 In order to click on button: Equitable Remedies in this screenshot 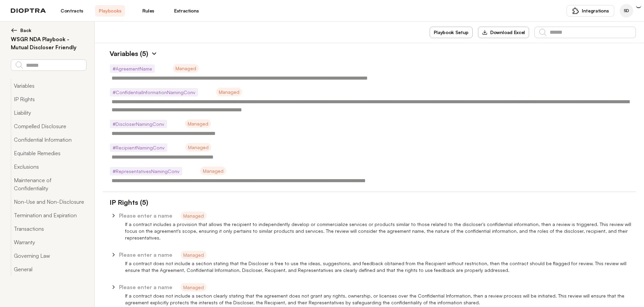, I will do `click(49, 153)`.